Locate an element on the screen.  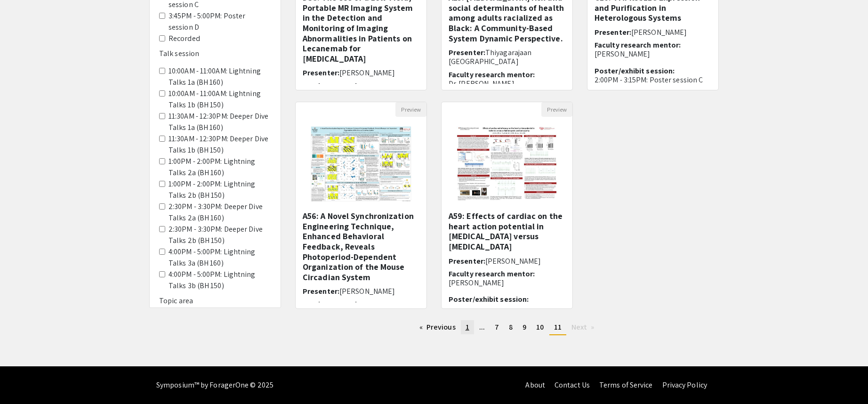
h6: Topic area is located at coordinates (215, 300).